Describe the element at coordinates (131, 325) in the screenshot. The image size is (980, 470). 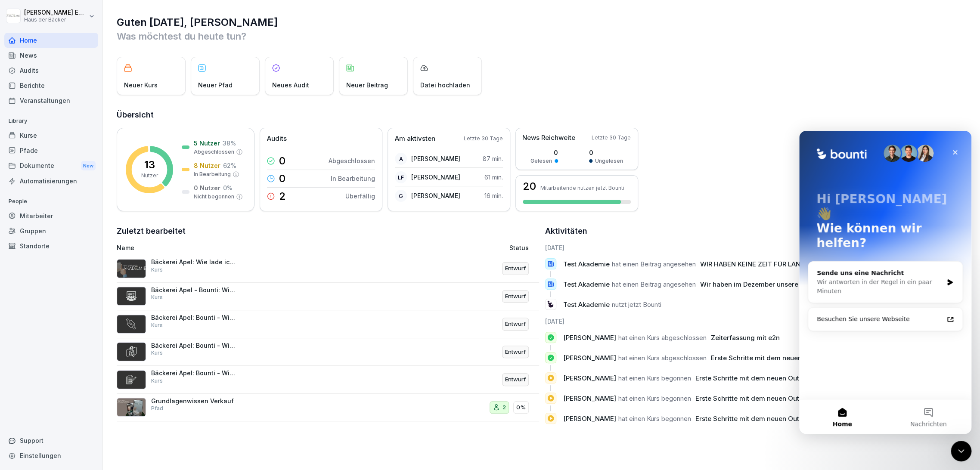
I see `img: pkjk7b66iy5o0dy6bqgs99sq.png` at that location.